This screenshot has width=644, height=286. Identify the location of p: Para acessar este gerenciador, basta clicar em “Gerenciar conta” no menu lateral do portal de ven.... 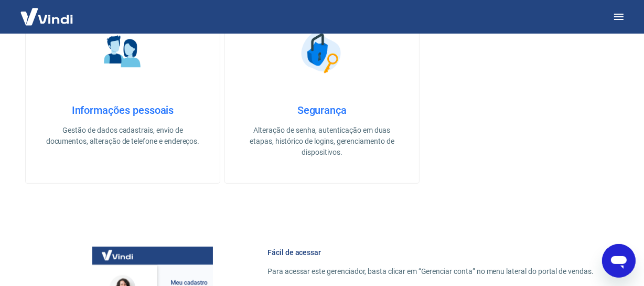
(430, 271).